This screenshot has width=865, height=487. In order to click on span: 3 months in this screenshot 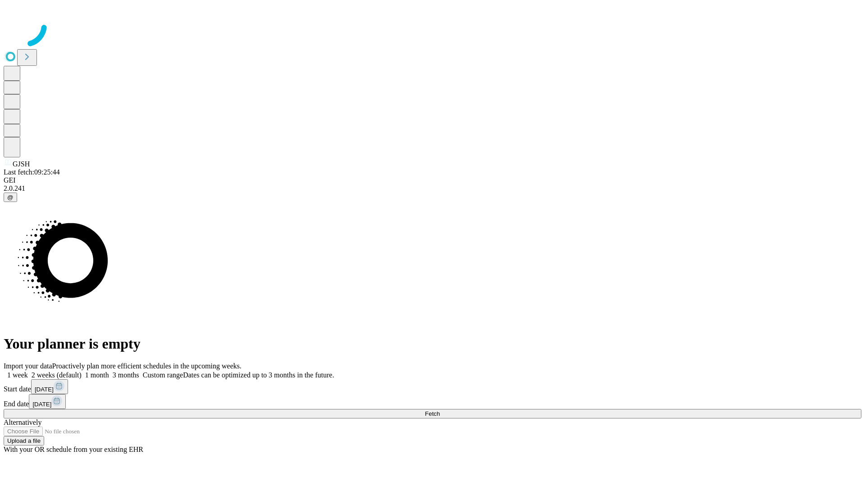, I will do `click(126, 374)`.